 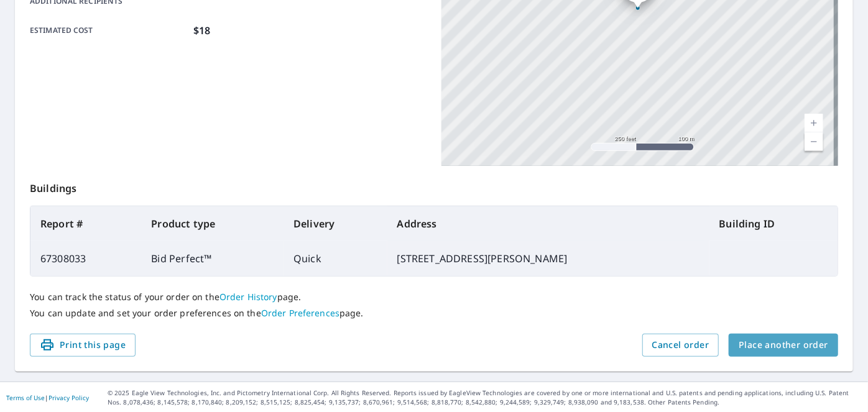 I want to click on p: © 2025 Eagle View Technologies, Inc. and Pictometry International Corp. All Rights Reserved. Repo..., so click(x=484, y=397).